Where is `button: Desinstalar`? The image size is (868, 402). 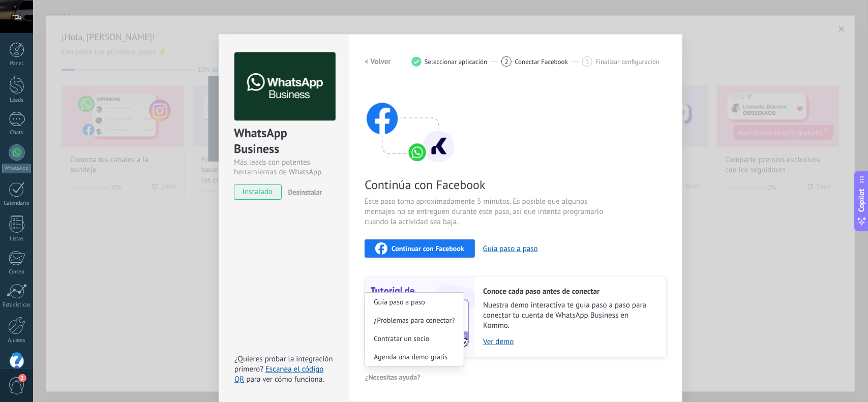 button: Desinstalar is located at coordinates (303, 192).